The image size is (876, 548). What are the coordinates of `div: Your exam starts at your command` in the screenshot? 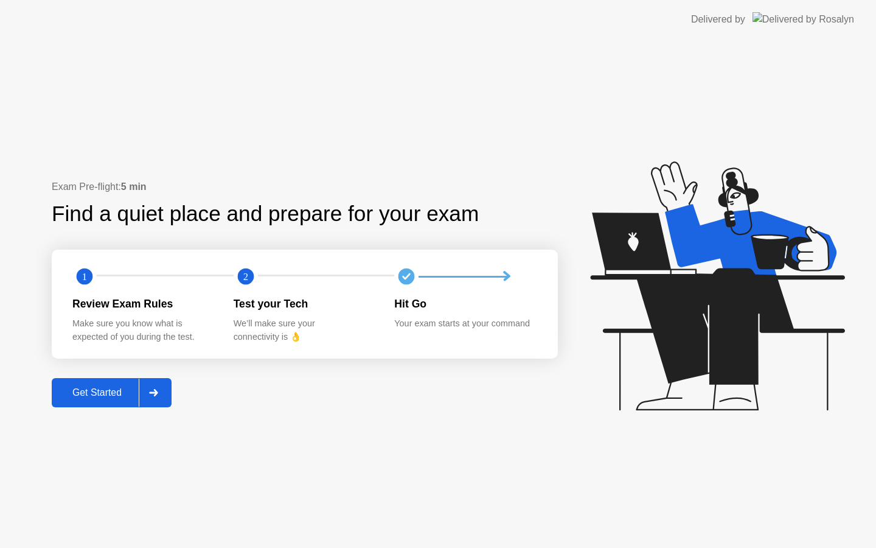 It's located at (465, 324).